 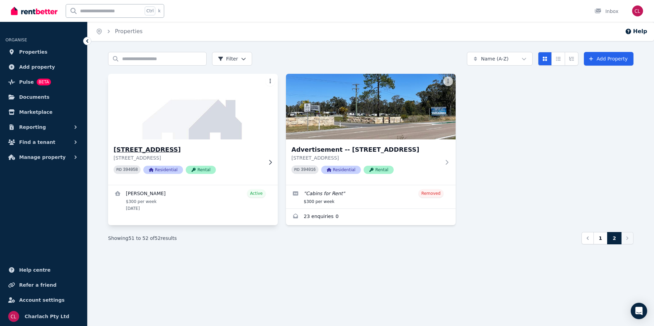 What do you see at coordinates (43, 270) in the screenshot?
I see `a: Help centre` at bounding box center [43, 270].